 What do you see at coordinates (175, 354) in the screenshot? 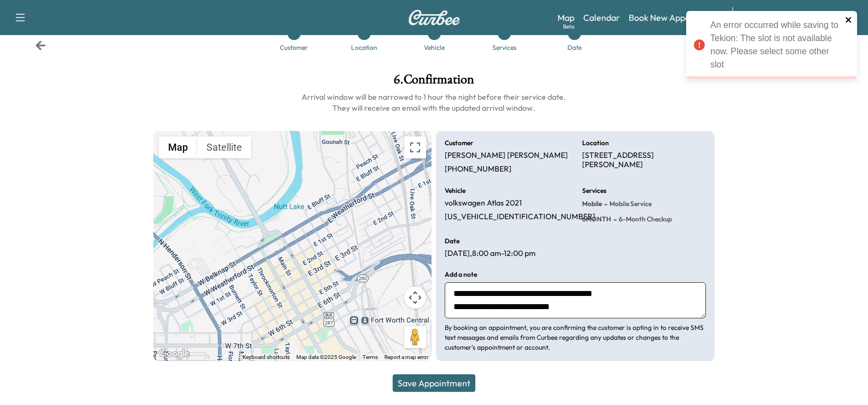
I see `a: Open this area in Google Maps (opens a new window)` at bounding box center [175, 354].